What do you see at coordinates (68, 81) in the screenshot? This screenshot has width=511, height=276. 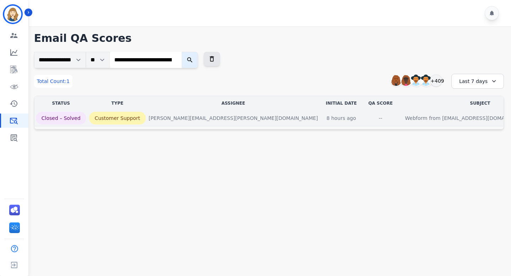 I see `span: 1` at bounding box center [68, 81].